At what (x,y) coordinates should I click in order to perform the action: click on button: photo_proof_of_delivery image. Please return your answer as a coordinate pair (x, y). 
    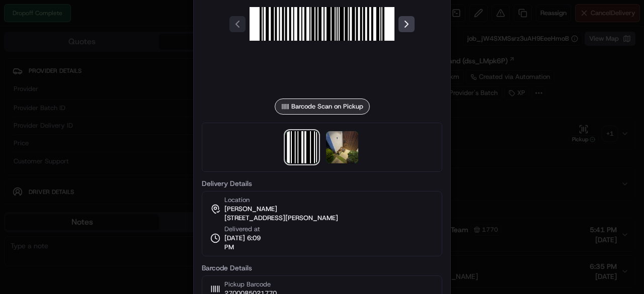
    Looking at the image, I should click on (342, 147).